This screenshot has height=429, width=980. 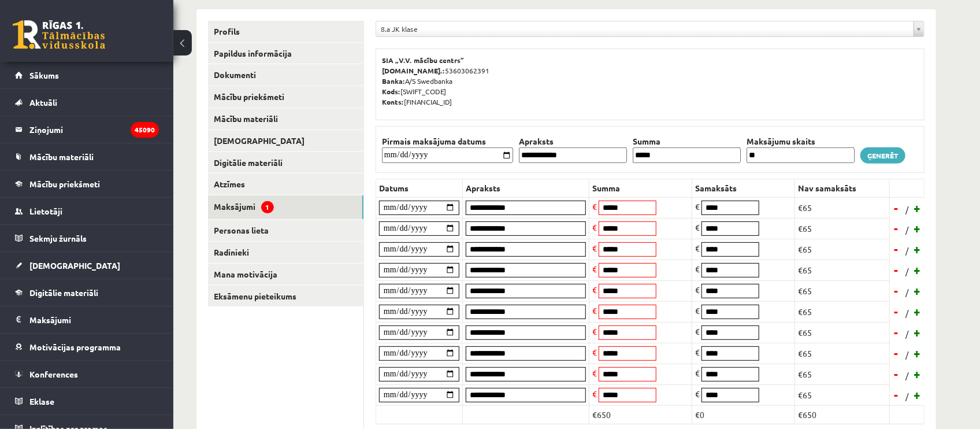 What do you see at coordinates (75, 347) in the screenshot?
I see `span: Motivācijas programma` at bounding box center [75, 347].